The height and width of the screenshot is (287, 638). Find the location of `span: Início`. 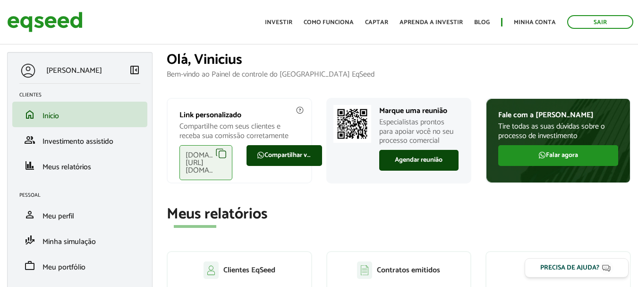

span: Início is located at coordinates (51, 116).